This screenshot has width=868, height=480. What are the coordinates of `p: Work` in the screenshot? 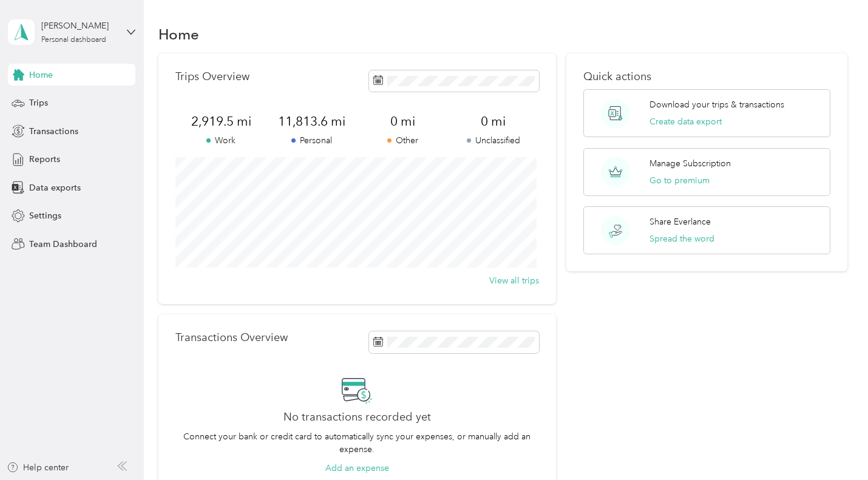 It's located at (221, 140).